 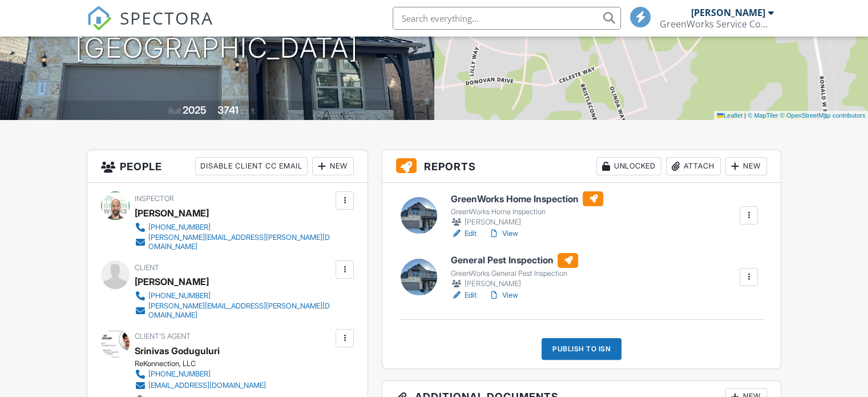 What do you see at coordinates (146, 267) in the screenshot?
I see `span: Client` at bounding box center [146, 267].